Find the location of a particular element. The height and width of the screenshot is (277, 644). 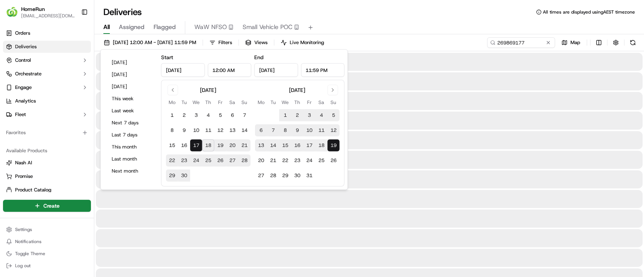

a: 💻API Documentation is located at coordinates (93, 113).